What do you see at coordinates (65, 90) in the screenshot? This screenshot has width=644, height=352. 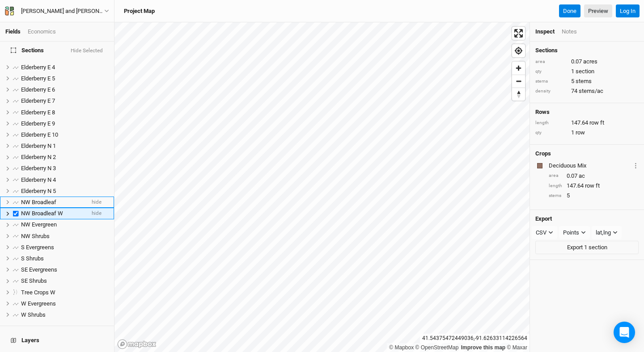 I see `div: Elderberry E 6` at bounding box center [65, 90].